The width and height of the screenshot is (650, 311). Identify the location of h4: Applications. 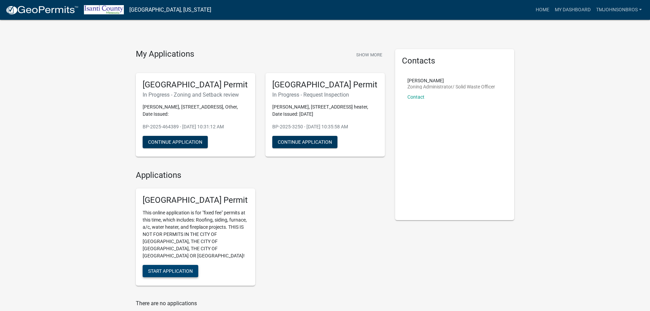
(261, 175).